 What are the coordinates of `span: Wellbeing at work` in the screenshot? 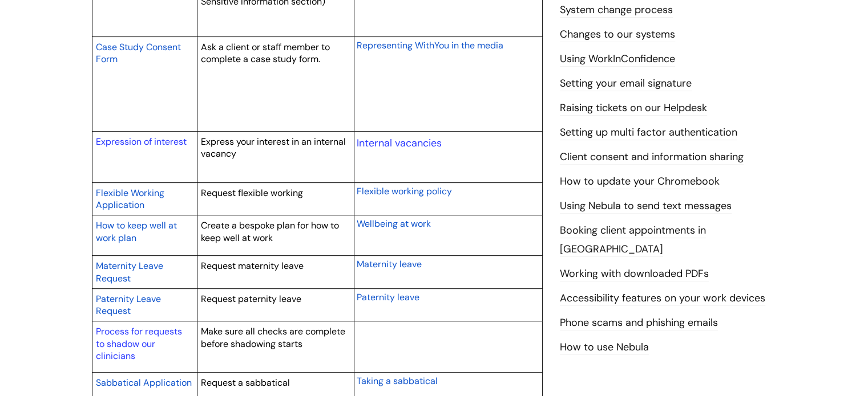 It's located at (394, 224).